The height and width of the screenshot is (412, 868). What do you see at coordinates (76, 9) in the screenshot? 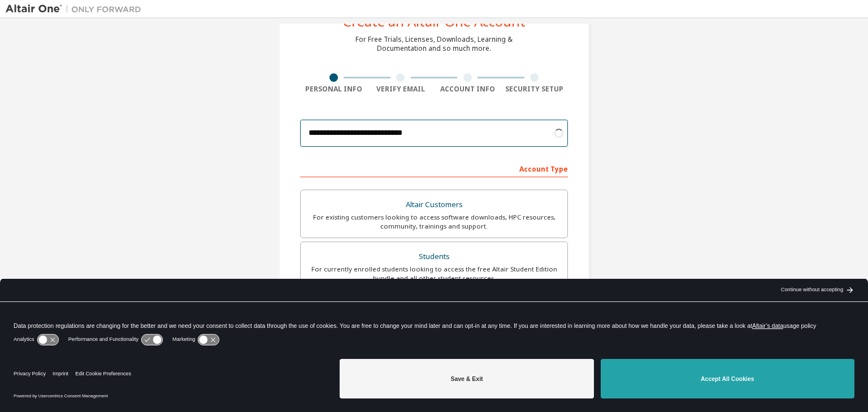
I see `img: Altair One` at bounding box center [76, 9].